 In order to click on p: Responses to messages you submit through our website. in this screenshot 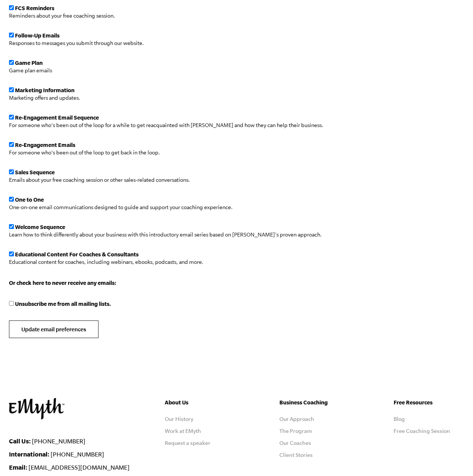, I will do `click(166, 43)`.